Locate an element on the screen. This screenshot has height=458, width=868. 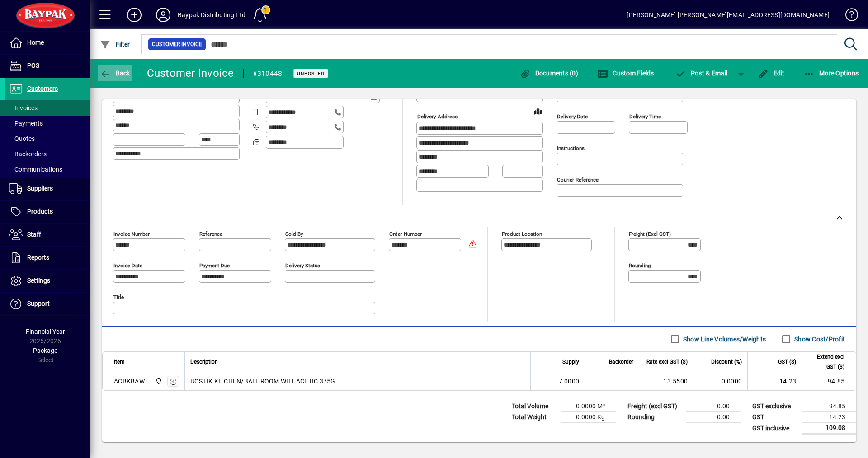
span: Description is located at coordinates (204, 361).